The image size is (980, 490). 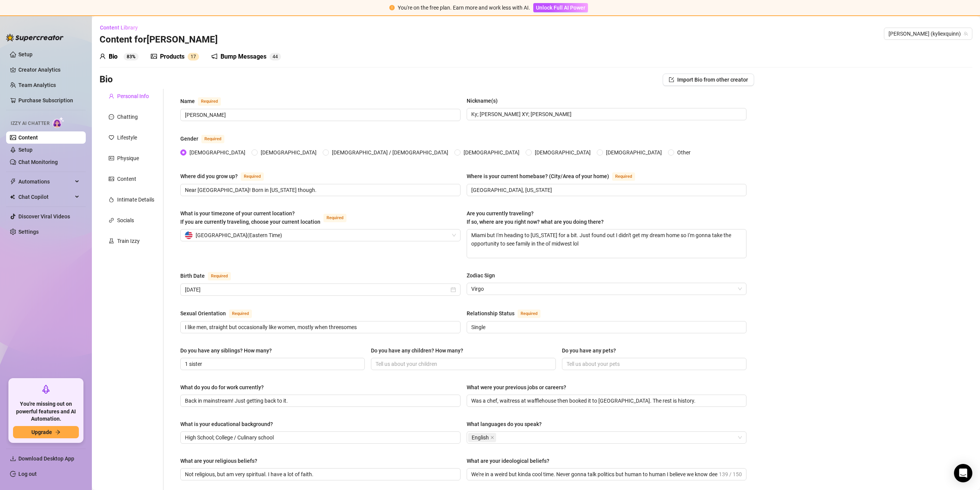 I want to click on div: What are your religious beliefs?, so click(x=219, y=461).